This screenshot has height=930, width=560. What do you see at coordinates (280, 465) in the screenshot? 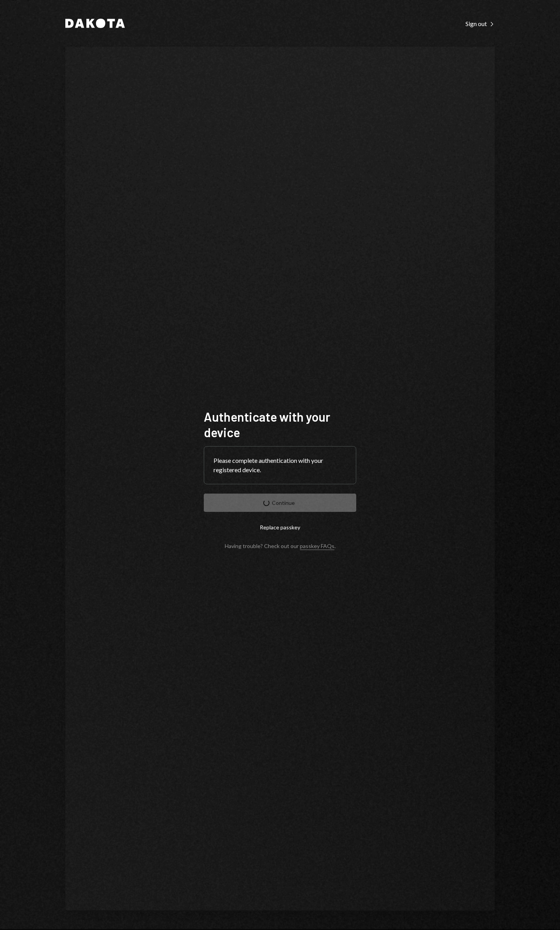
I see `div: Please complete authentication with your registered device.` at bounding box center [280, 465].